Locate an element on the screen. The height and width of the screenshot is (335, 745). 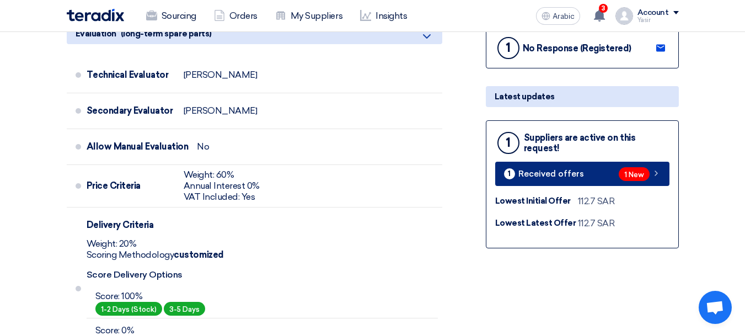
font: Score: 100% is located at coordinates (119, 295).